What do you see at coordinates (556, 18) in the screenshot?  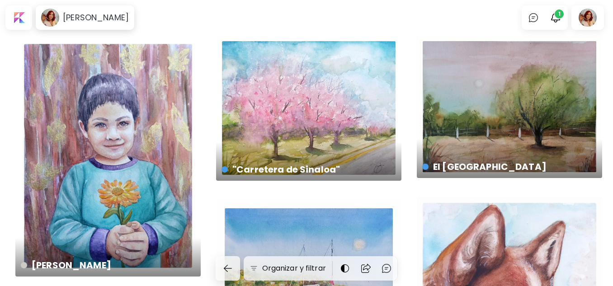 I see `button: bellIcon1` at bounding box center [556, 18].